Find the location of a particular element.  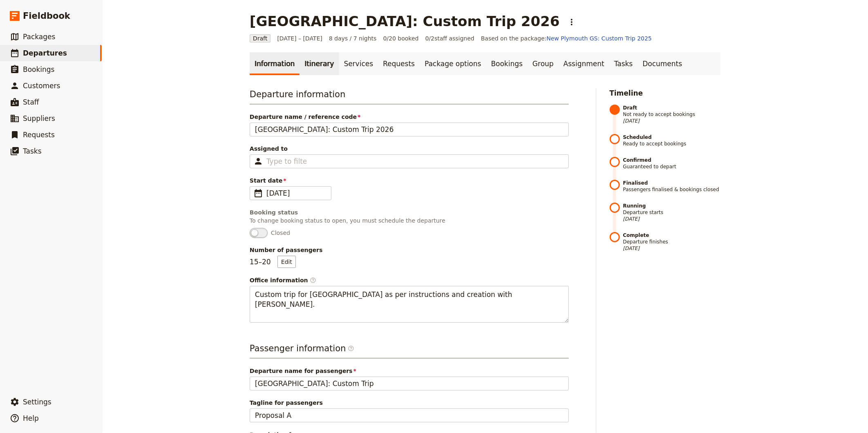

span: Office information is located at coordinates (409, 280).